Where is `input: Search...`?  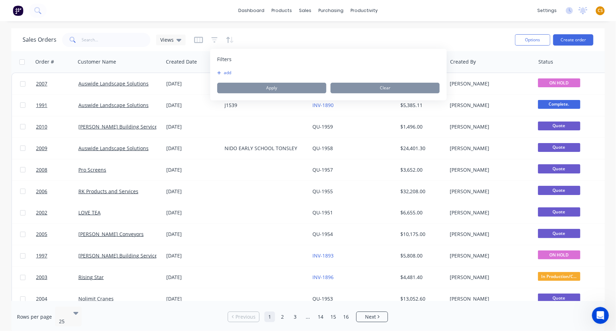
input: Search... is located at coordinates (116, 40).